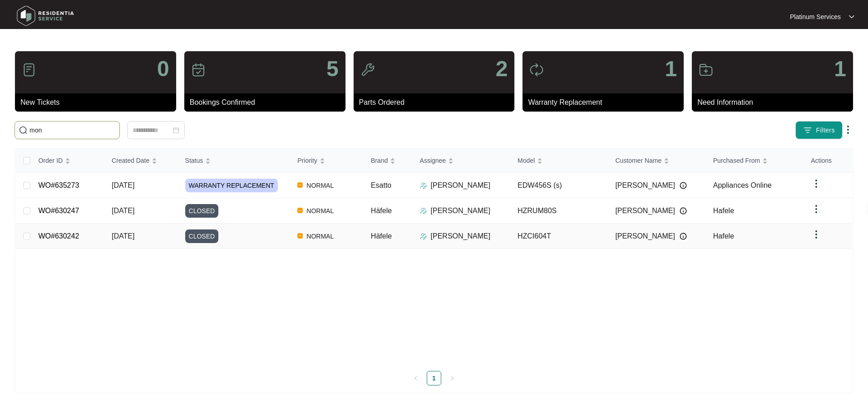 The height and width of the screenshot is (419, 868). I want to click on p: Need Information, so click(775, 102).